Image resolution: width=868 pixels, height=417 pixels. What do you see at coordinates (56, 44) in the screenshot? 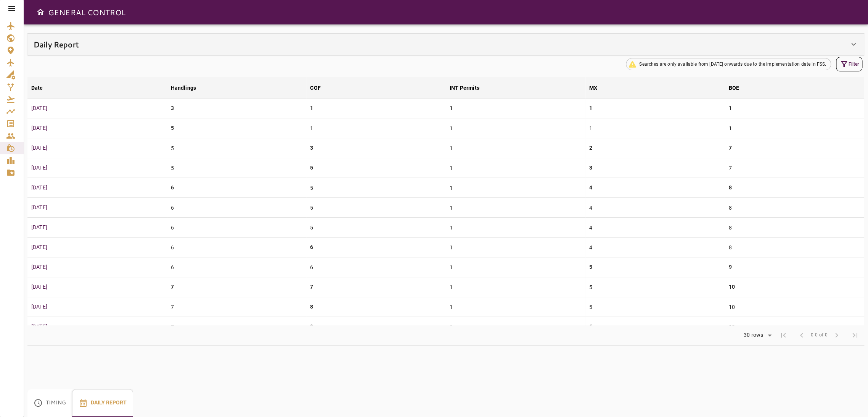
I see `h6: Daily Report` at bounding box center [56, 44].